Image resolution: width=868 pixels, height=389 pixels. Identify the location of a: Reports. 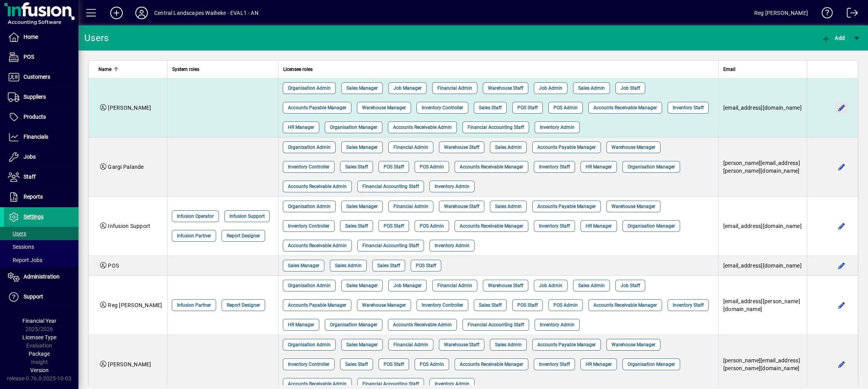
(41, 197).